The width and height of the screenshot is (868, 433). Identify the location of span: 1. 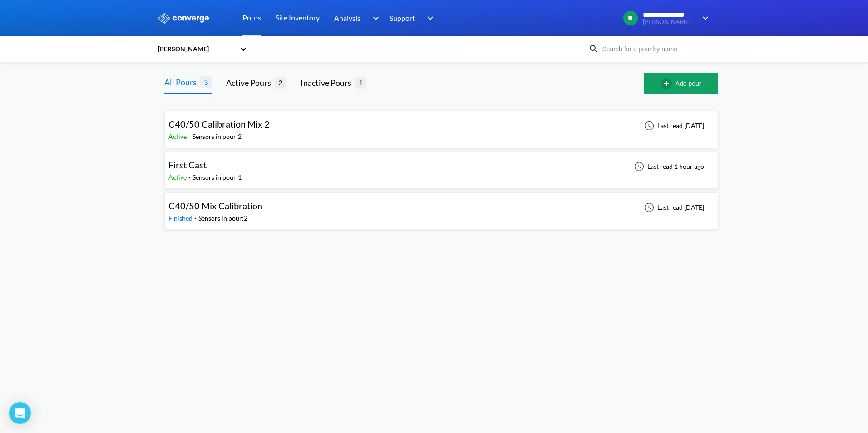
(360, 82).